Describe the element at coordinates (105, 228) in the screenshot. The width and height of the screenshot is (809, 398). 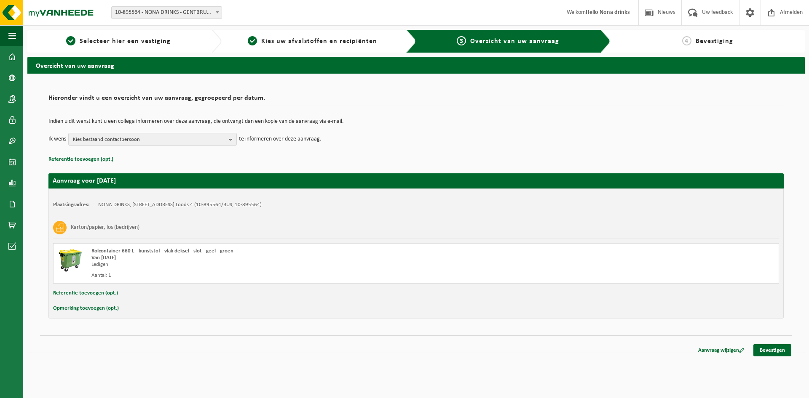
I see `h3: Karton/papier, los (bedrijven)` at that location.